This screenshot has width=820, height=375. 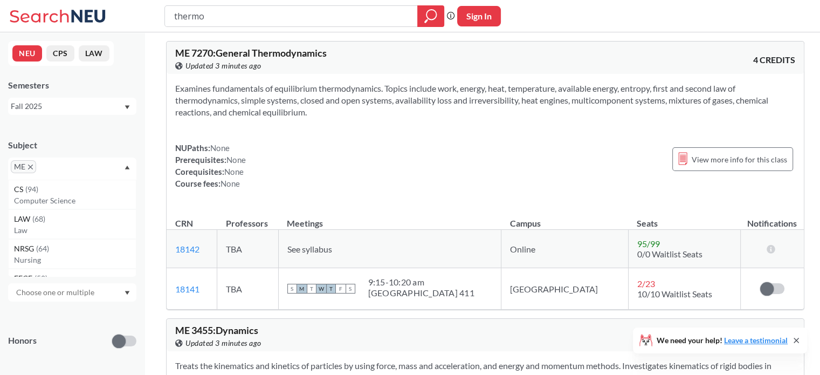 I want to click on span: We need your help!, so click(x=722, y=340).